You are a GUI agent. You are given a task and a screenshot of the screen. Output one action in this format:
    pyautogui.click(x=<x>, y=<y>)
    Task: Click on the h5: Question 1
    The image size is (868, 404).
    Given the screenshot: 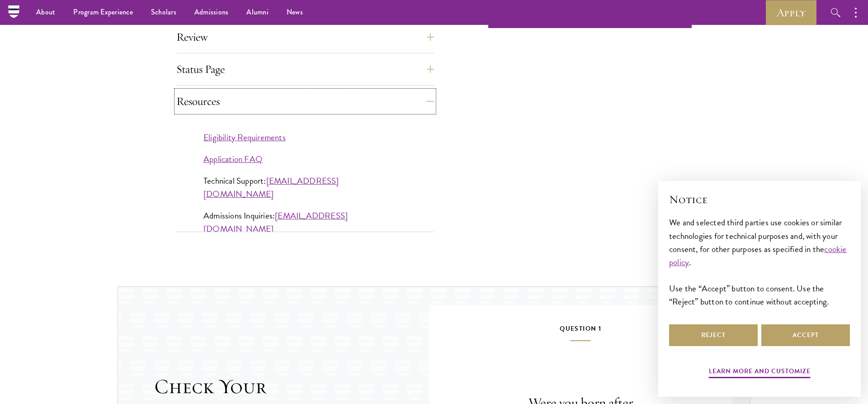 What is the action you would take?
    pyautogui.click(x=581, y=332)
    